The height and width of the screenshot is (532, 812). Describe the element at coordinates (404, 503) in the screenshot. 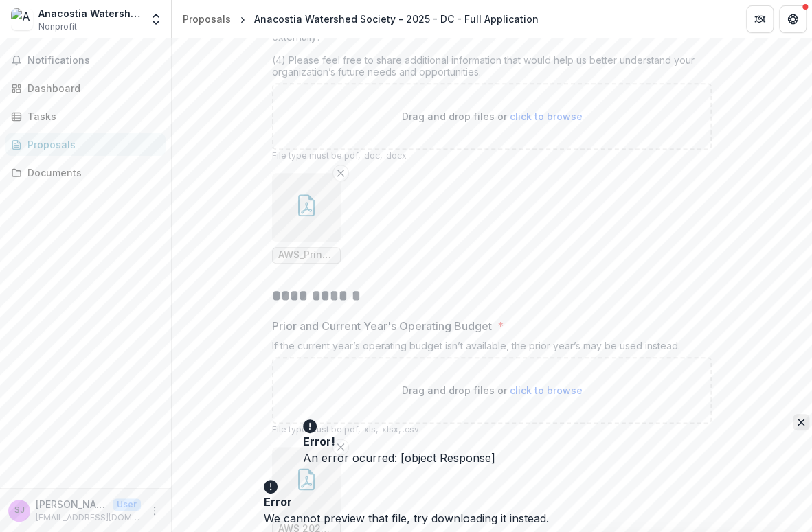

I see `div: Error` at that location.